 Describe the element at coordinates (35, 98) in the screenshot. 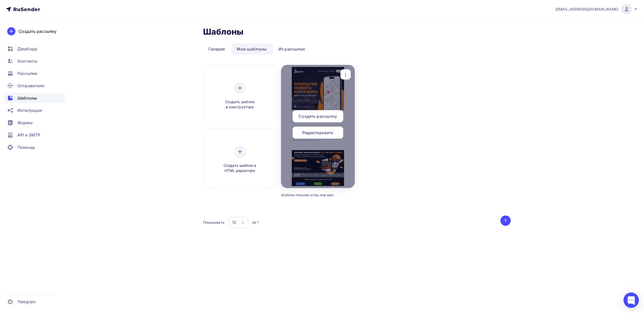

I see `a: Шаблоны` at that location.